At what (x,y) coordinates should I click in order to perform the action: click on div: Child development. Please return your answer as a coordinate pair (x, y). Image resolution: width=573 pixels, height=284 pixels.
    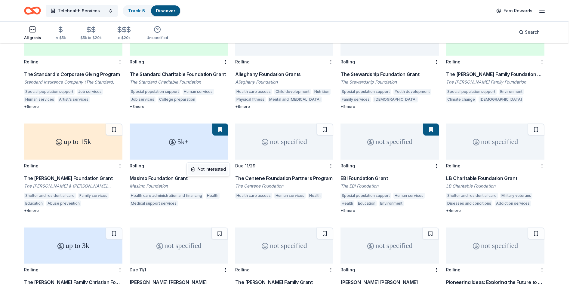
    Looking at the image, I should click on (292, 92).